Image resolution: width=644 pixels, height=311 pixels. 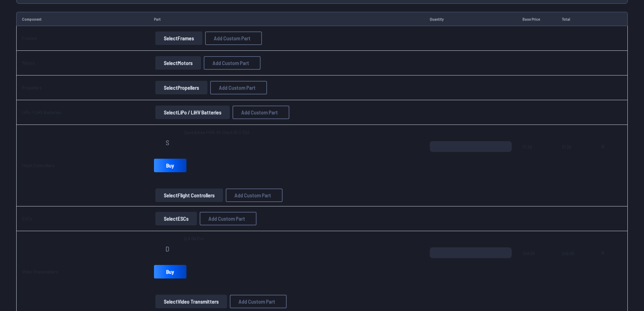 What do you see at coordinates (189, 195) in the screenshot?
I see `a: SelectFlight Controllers` at bounding box center [189, 195].